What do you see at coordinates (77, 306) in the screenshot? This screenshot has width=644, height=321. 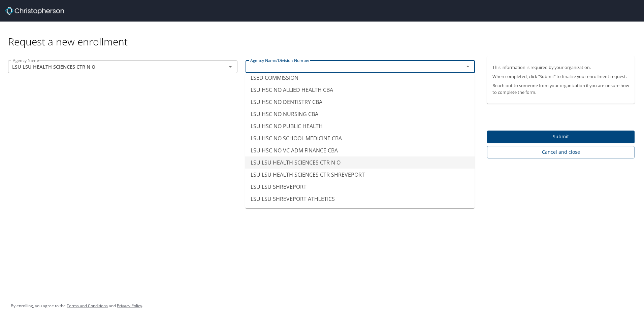 I see `div: By enrolling, you agree to the and .` at bounding box center [77, 306].